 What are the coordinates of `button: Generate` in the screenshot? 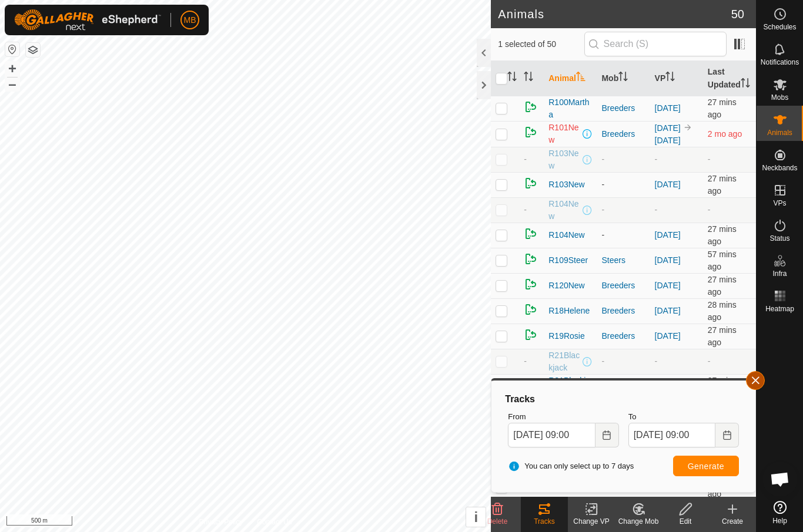 It's located at (706, 466).